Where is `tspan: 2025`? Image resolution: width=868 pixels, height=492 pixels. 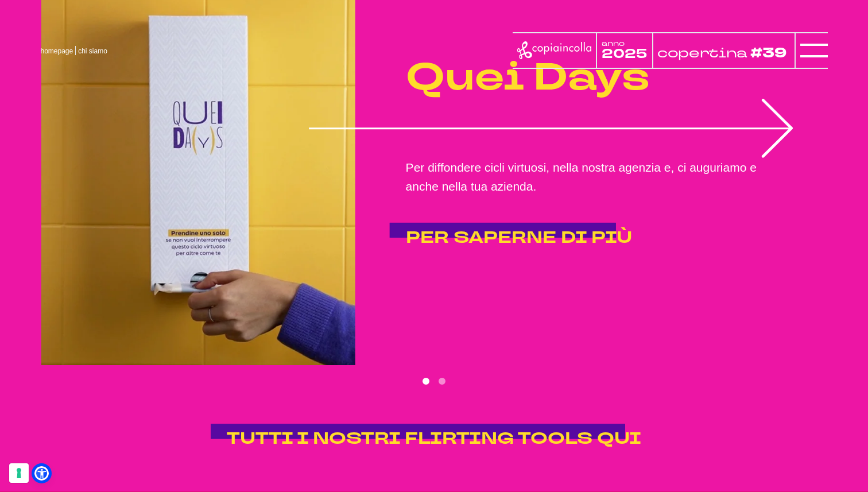 tspan: 2025 is located at coordinates (624, 54).